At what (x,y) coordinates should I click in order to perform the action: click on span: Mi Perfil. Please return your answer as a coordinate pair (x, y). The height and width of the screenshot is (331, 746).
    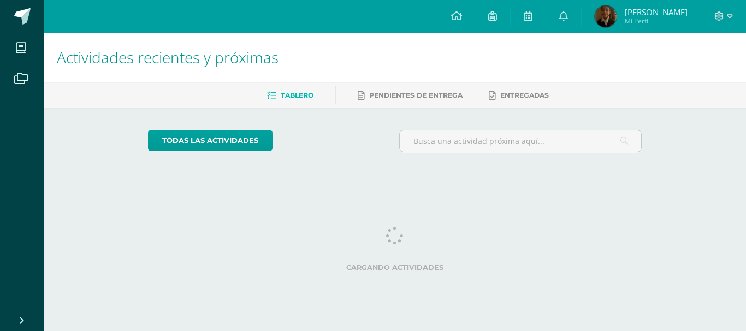
    Looking at the image, I should click on (656, 21).